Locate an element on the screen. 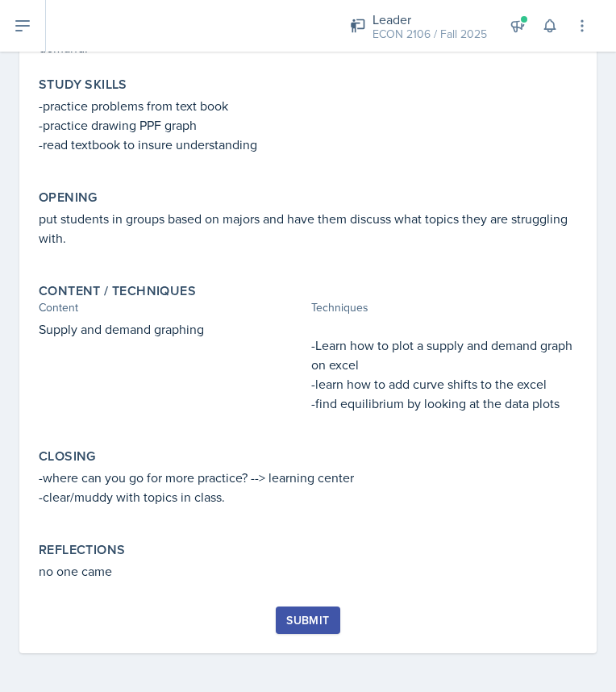 This screenshot has height=692, width=616. div: Content is located at coordinates (172, 307).